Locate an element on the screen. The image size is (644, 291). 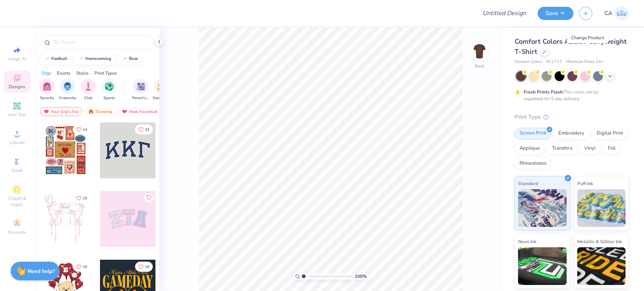
span: 14 is located at coordinates (85, 130).